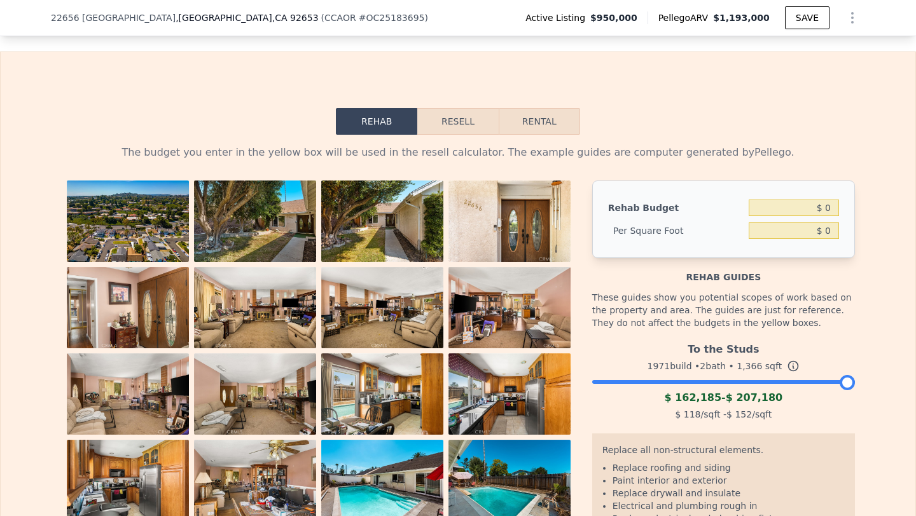 This screenshot has height=516, width=916. I want to click on li: Electrical and plumbing rough in, so click(728, 506).